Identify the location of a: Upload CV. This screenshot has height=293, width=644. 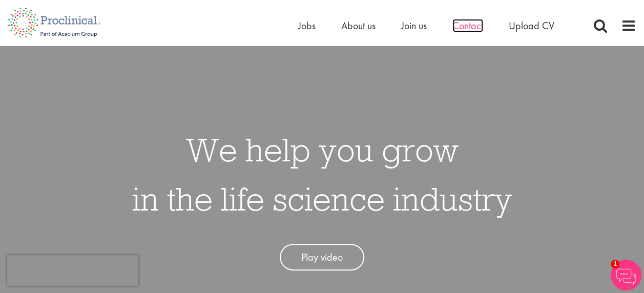
(532, 26).